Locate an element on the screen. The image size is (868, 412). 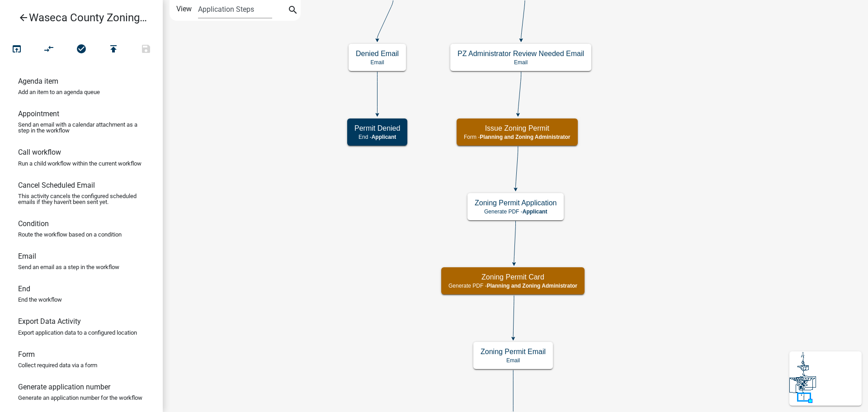
i: publish is located at coordinates (114, 50).